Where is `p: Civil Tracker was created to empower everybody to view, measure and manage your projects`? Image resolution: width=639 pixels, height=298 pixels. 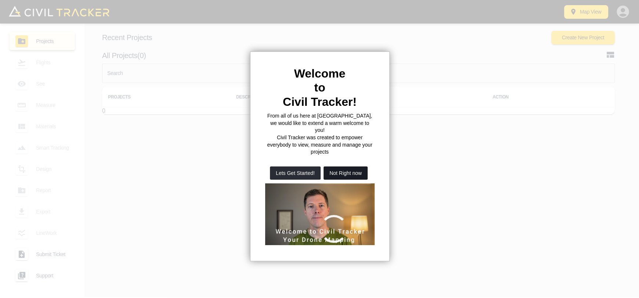 p: Civil Tracker was created to empower everybody to view, measure and manage your projects is located at coordinates (320, 145).